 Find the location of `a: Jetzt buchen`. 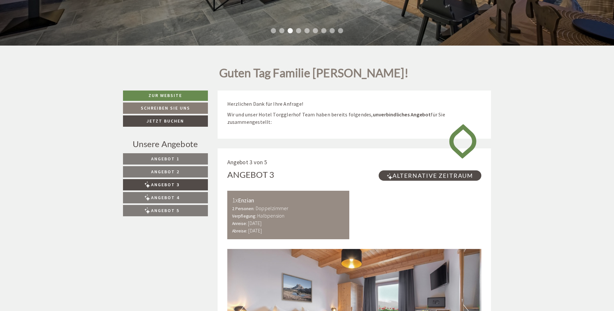

a: Jetzt buchen is located at coordinates (165, 121).